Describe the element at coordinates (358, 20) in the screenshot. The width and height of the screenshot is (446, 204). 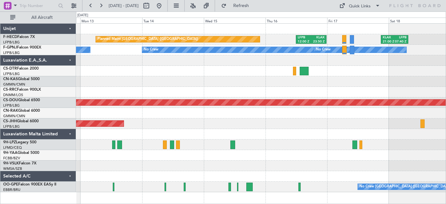
I see `div: Fri 17` at that location.